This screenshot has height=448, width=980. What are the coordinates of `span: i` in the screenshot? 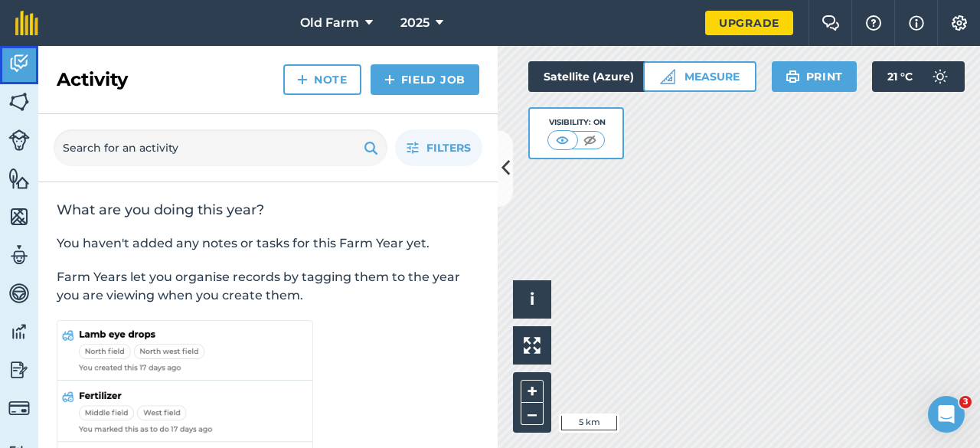 It's located at (532, 298).